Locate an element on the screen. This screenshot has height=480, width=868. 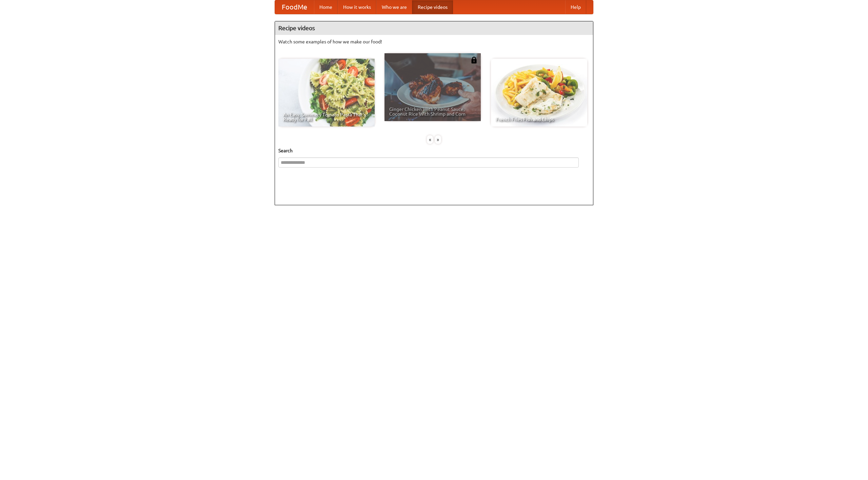
a: Home is located at coordinates (326, 7).